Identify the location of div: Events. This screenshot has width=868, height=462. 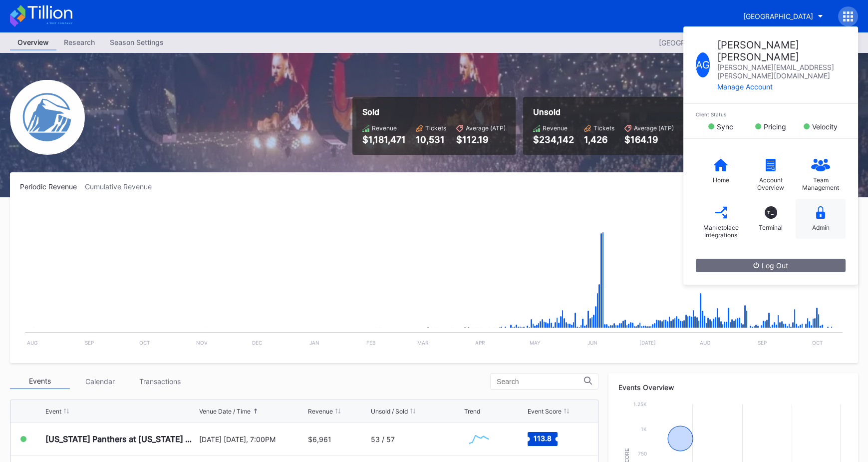
(40, 381).